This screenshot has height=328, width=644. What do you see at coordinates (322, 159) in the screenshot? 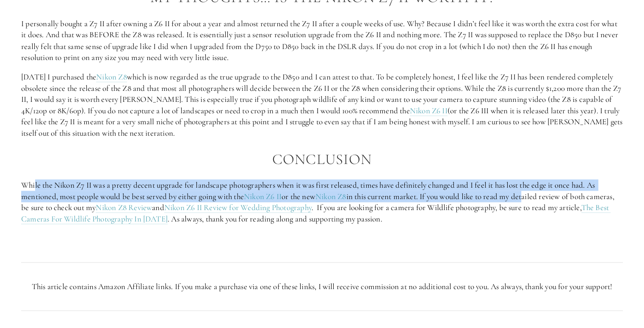
I see `h2: Conclusion` at bounding box center [322, 159].